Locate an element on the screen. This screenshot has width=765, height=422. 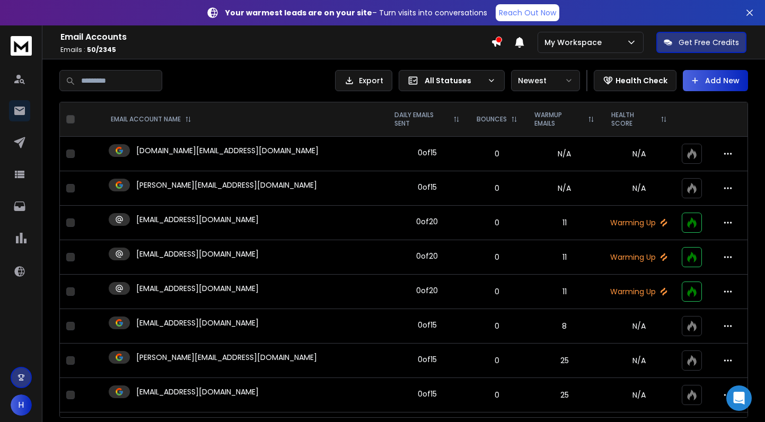
a: Reach Out Now is located at coordinates (527, 13).